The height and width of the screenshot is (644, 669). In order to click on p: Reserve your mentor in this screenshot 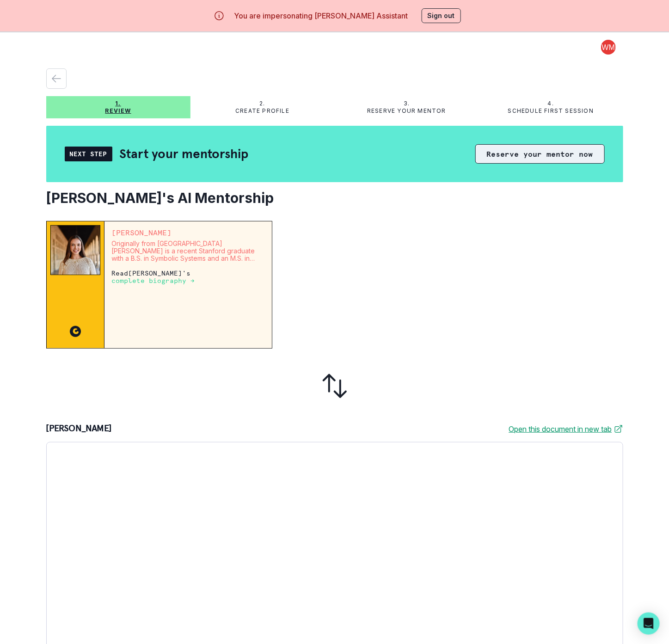, I will do `click(406, 111)`.